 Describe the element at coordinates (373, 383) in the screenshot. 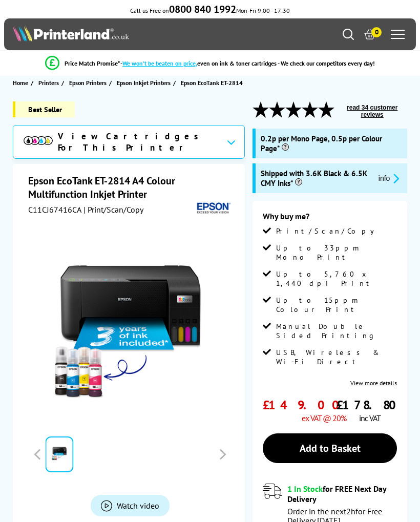

I see `a: View more details` at that location.